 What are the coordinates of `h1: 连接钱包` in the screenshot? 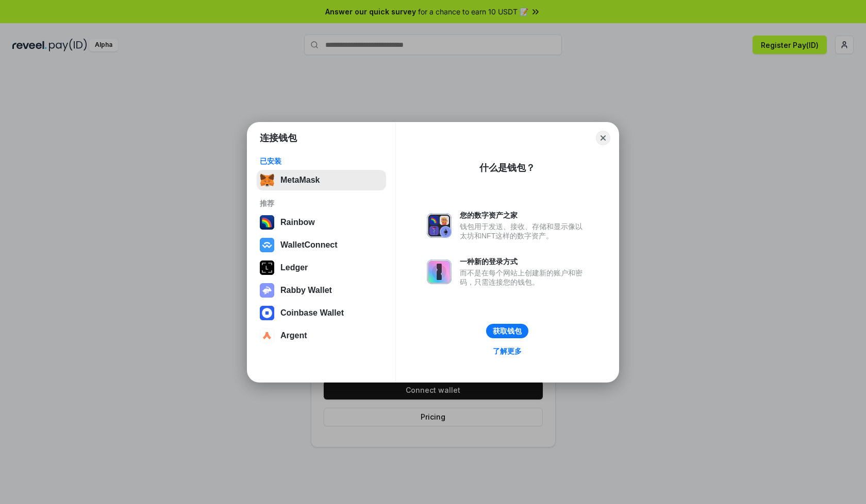 It's located at (279, 138).